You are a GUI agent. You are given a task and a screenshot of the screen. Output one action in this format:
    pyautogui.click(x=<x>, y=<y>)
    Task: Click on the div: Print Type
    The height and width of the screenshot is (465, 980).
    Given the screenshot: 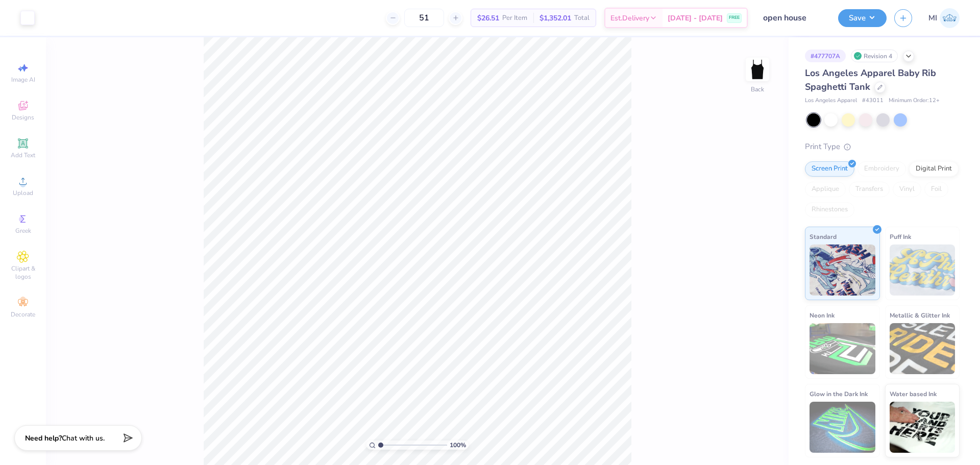 What is the action you would take?
    pyautogui.click(x=882, y=147)
    